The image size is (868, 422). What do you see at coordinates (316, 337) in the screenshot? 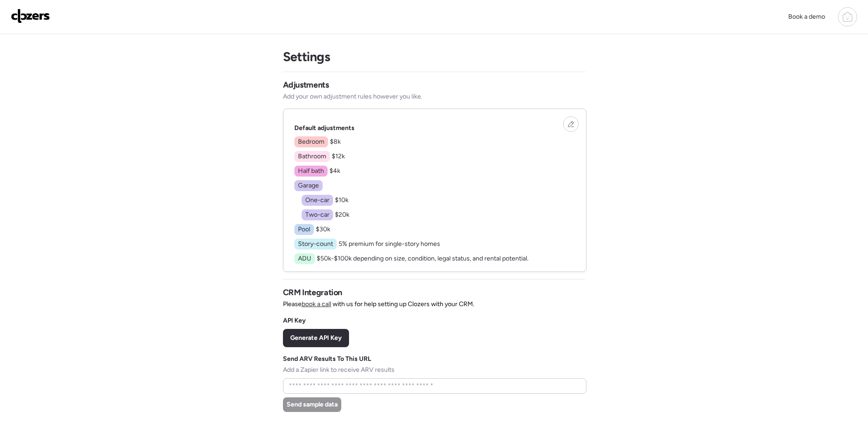
I see `span: Generate API Key` at bounding box center [316, 337].